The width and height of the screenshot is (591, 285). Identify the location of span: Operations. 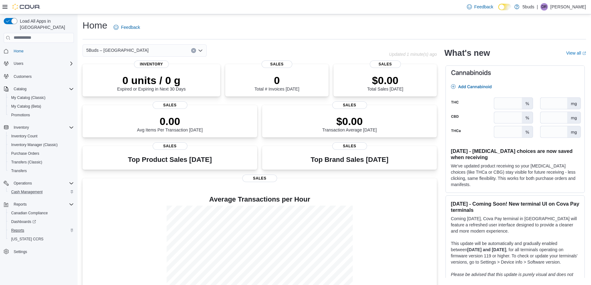
(23, 183).